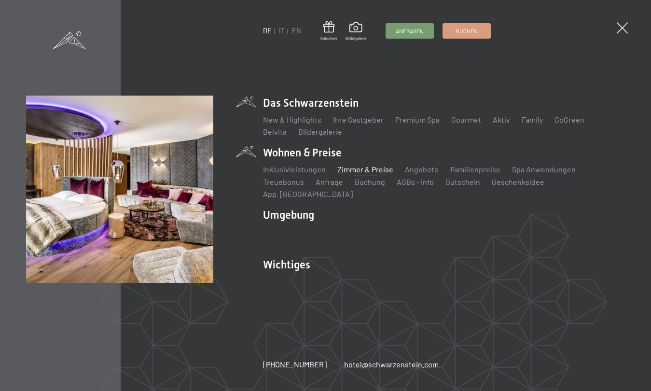 The width and height of the screenshot is (651, 391). What do you see at coordinates (296, 30) in the screenshot?
I see `a: EN` at bounding box center [296, 30].